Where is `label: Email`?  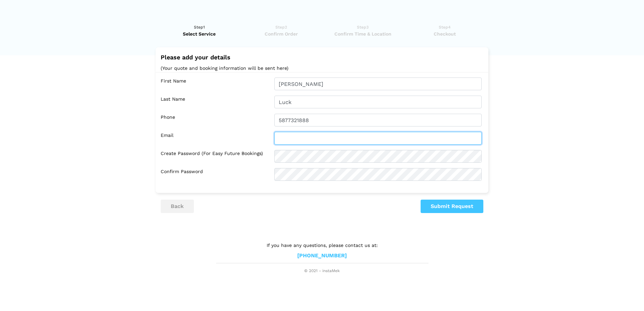
label: Email is located at coordinates (215, 138).